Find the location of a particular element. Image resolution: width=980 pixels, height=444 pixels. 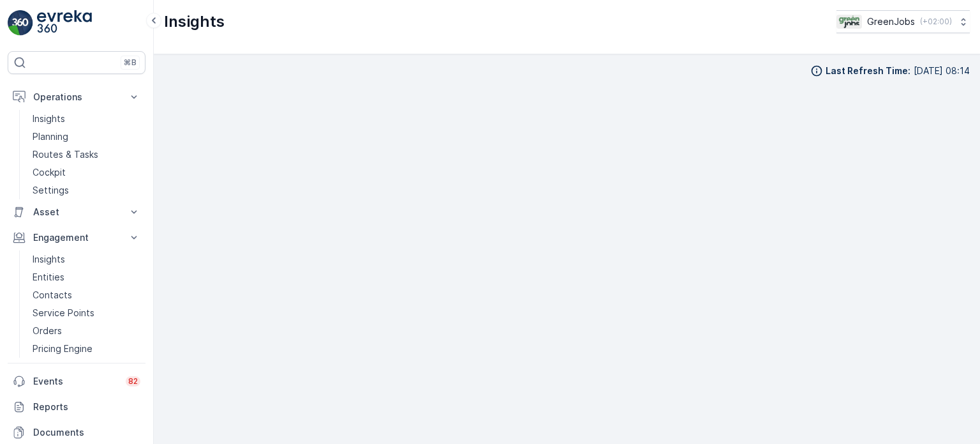

a: Pricing Engine is located at coordinates (86, 348).